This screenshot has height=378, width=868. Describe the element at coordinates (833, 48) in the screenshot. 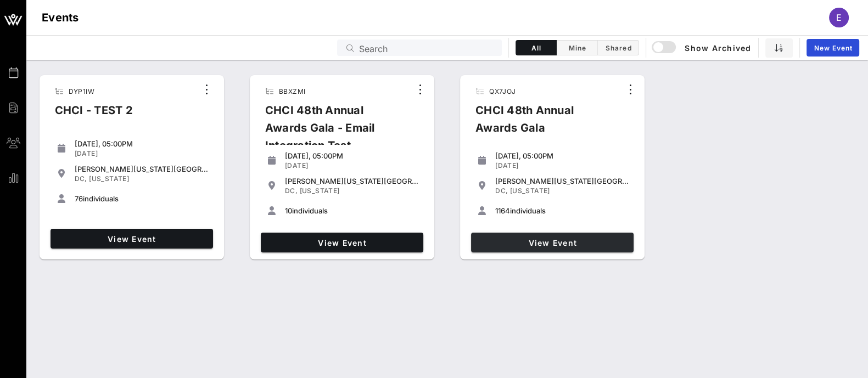

I see `span: New Event` at that location.